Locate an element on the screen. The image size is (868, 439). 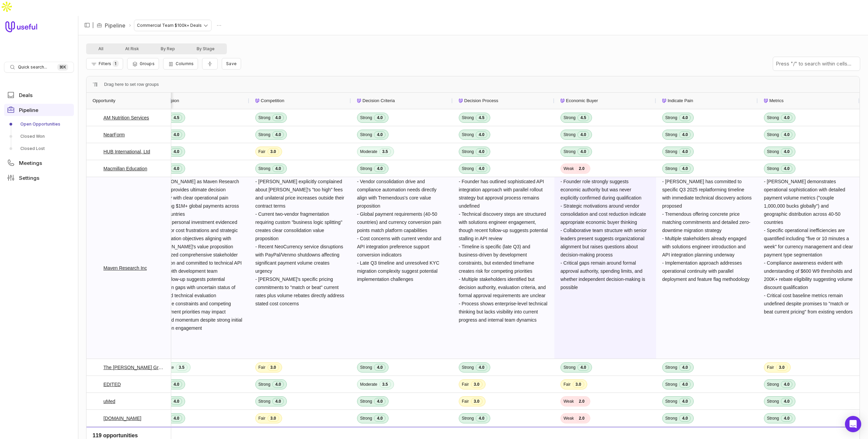
div: Decision Criteria is located at coordinates (402, 101).